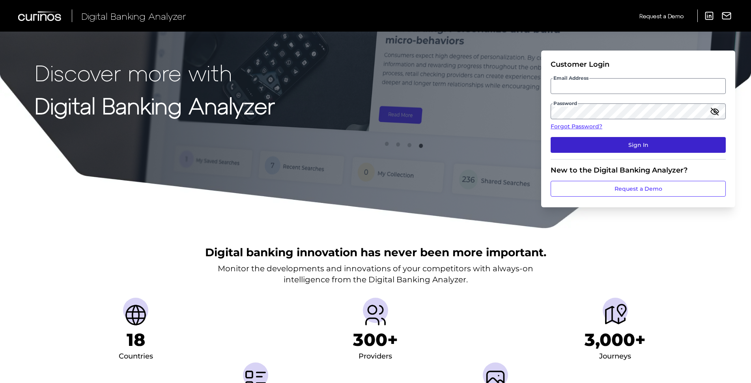 The image size is (751, 383). Describe the element at coordinates (375, 339) in the screenshot. I see `h1: 300+` at that location.